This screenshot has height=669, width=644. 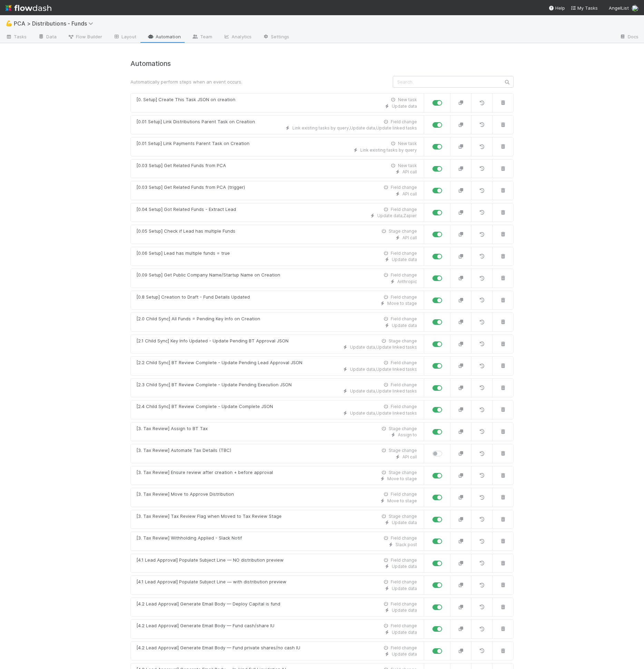 I want to click on a: [4.1 Lead Approval] Populate Subject Line — with distribution previewField changeUpdate data, so click(x=277, y=585).